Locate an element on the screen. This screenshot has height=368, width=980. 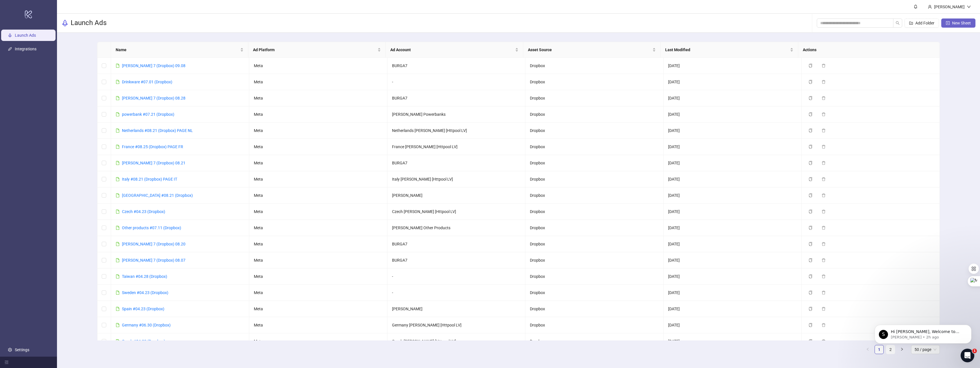
button: New Sheet is located at coordinates (958, 23).